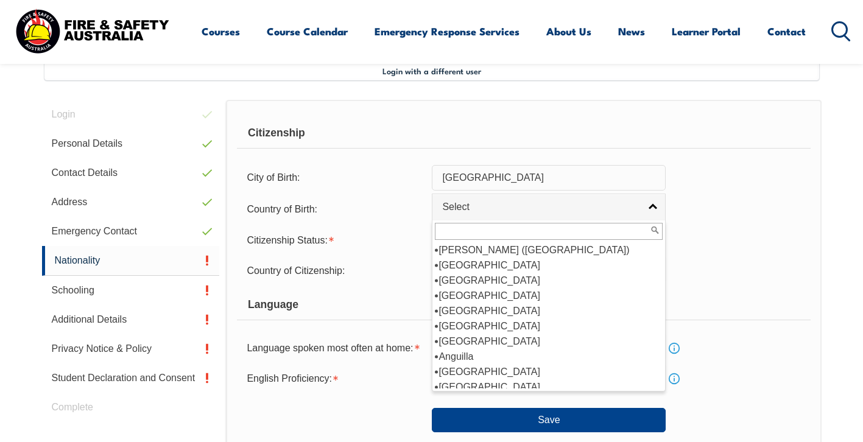 Image resolution: width=863 pixels, height=442 pixels. What do you see at coordinates (307, 31) in the screenshot?
I see `a: Course Calendar` at bounding box center [307, 31].